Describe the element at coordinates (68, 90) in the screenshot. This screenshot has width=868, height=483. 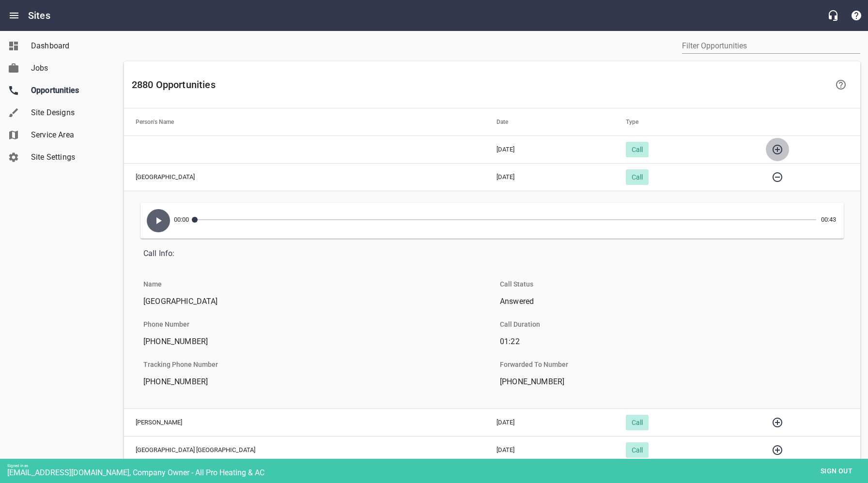
I see `span: Opportunities` at that location.